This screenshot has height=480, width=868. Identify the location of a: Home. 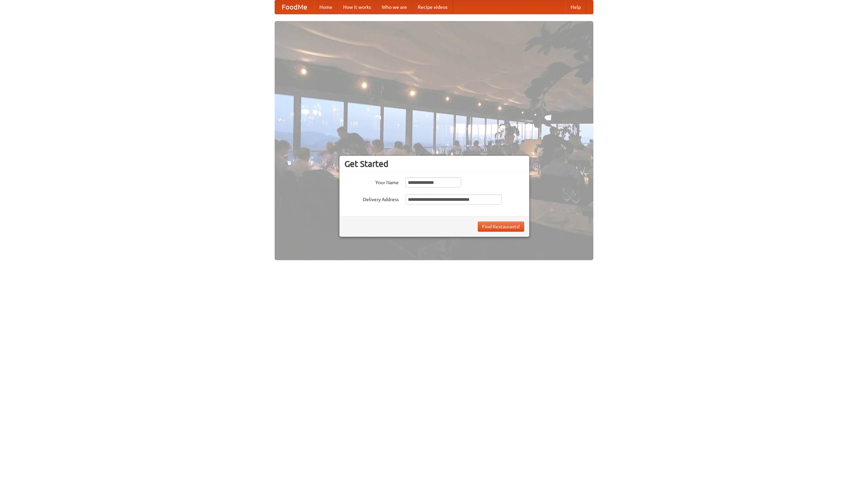
(326, 7).